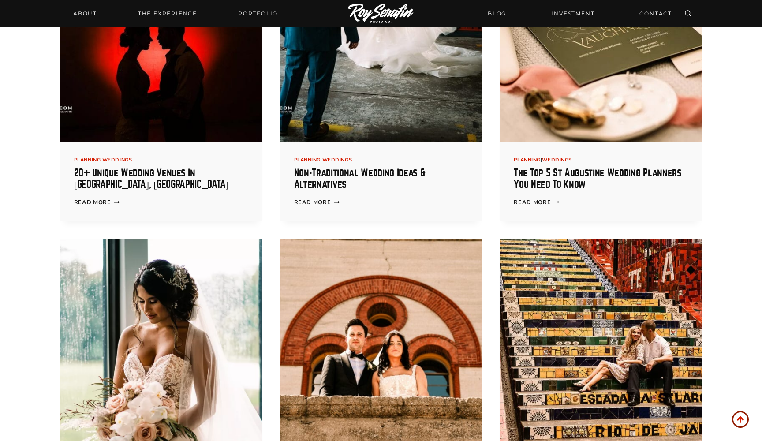  Describe the element at coordinates (597, 179) in the screenshot. I see `a: The Top 5 St Augustine Wedding Planners You Need to Know` at that location.